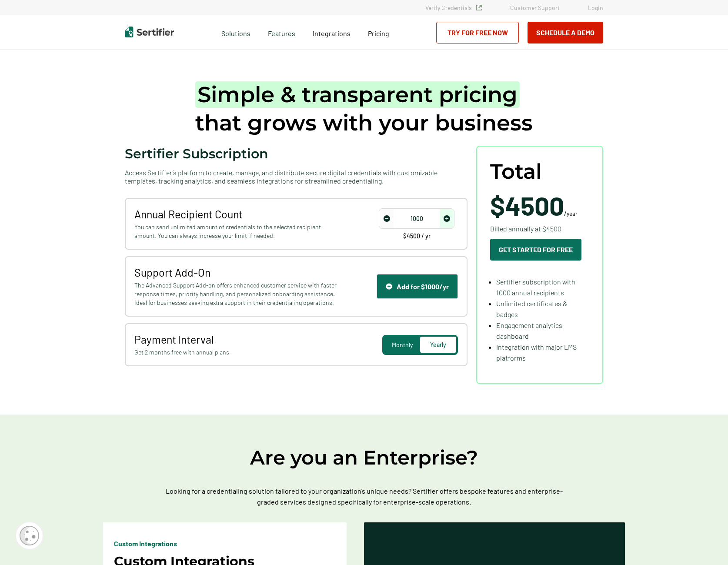 The width and height of the screenshot is (728, 565). What do you see at coordinates (378, 33) in the screenshot?
I see `span: Pricing` at bounding box center [378, 33].